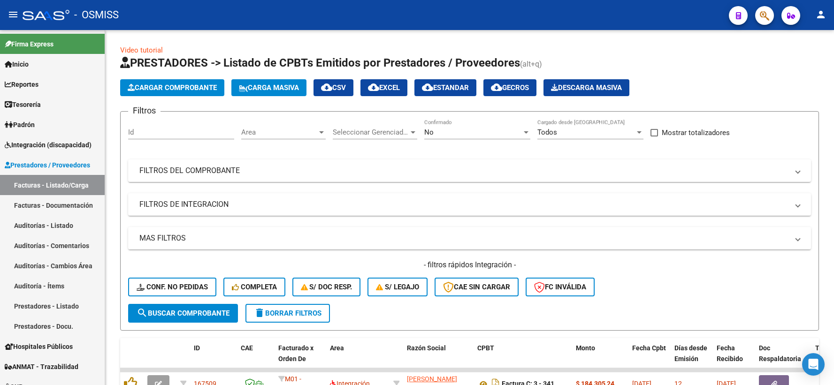 This screenshot has width=834, height=385. I want to click on span: Días desde Emisión, so click(691, 353).